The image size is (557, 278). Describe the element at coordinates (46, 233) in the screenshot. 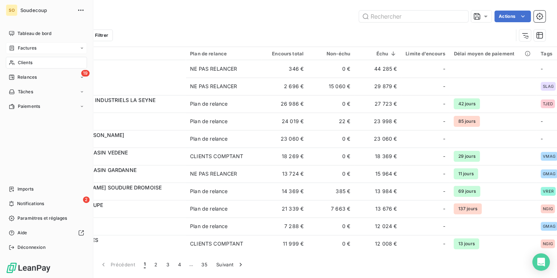

I see `a: Aide` at that location.